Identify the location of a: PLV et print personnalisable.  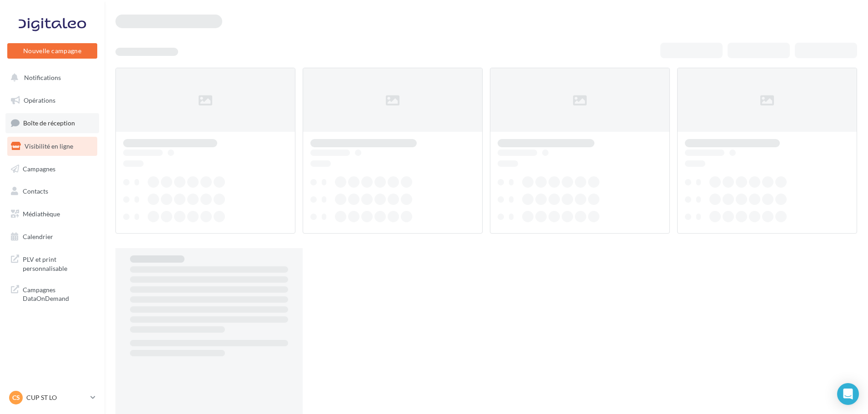
(53, 263).